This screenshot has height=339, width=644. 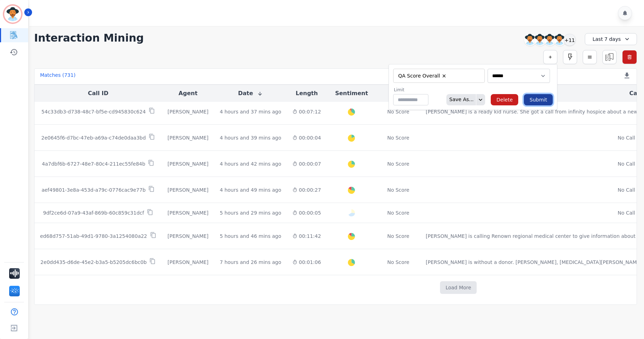 I want to click on label: Limit, so click(x=411, y=90).